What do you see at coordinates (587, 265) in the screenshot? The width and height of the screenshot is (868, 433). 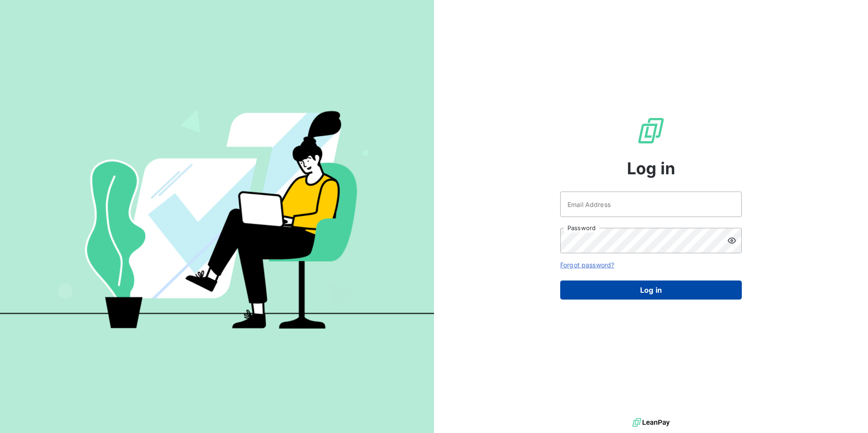 I see `a: Forgot password?` at bounding box center [587, 265].